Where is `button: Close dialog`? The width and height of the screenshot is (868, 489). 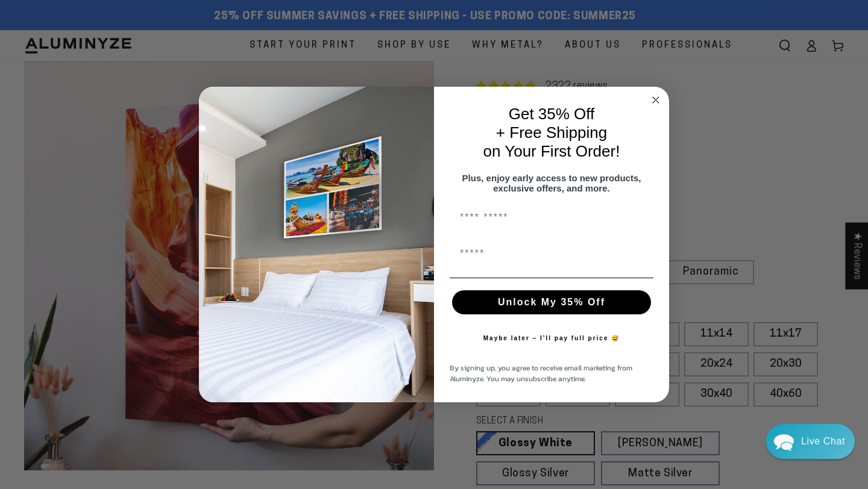 button: Close dialog is located at coordinates (656, 100).